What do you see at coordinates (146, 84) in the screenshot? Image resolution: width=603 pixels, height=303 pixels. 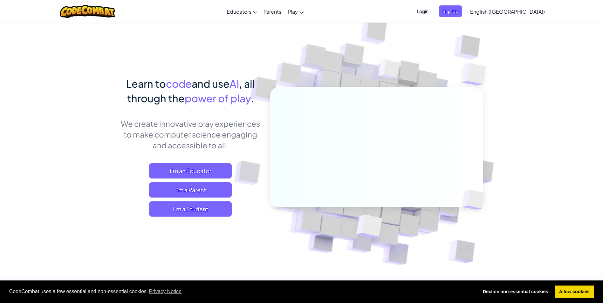 I see `span: Learn to` at bounding box center [146, 84].